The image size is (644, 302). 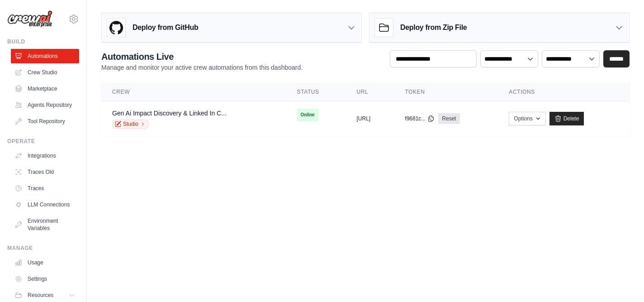 I want to click on th: URL, so click(x=369, y=92).